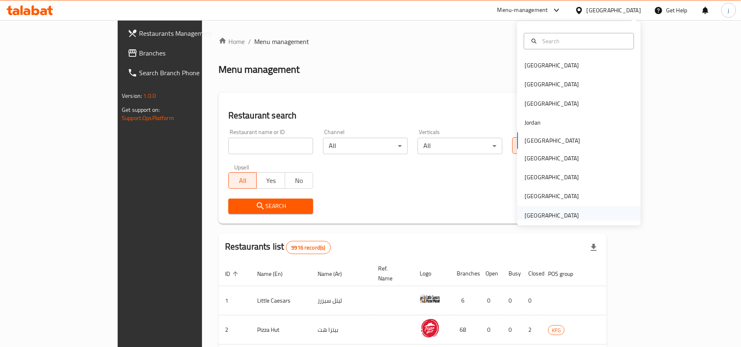 The image size is (741, 347). I want to click on span: Get support on:, so click(141, 110).